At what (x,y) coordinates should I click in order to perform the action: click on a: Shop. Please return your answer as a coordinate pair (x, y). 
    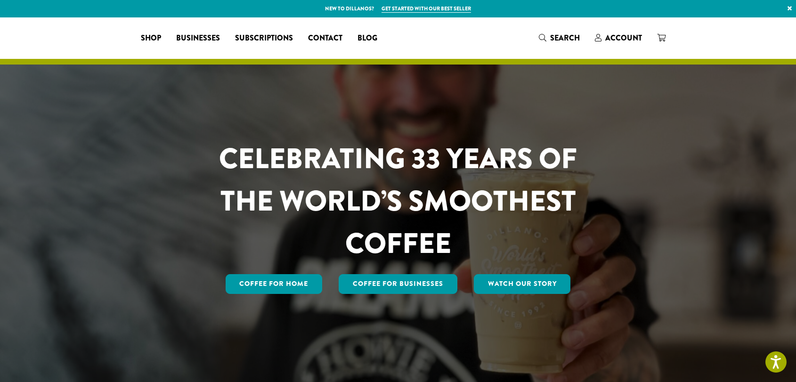
    Looking at the image, I should click on (151, 38).